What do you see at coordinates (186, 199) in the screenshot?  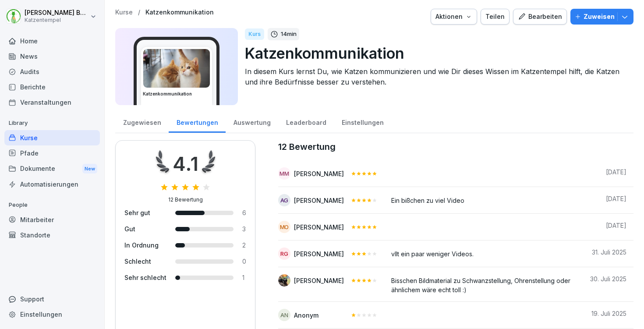 I see `div: 12 Bewertung` at bounding box center [186, 199].